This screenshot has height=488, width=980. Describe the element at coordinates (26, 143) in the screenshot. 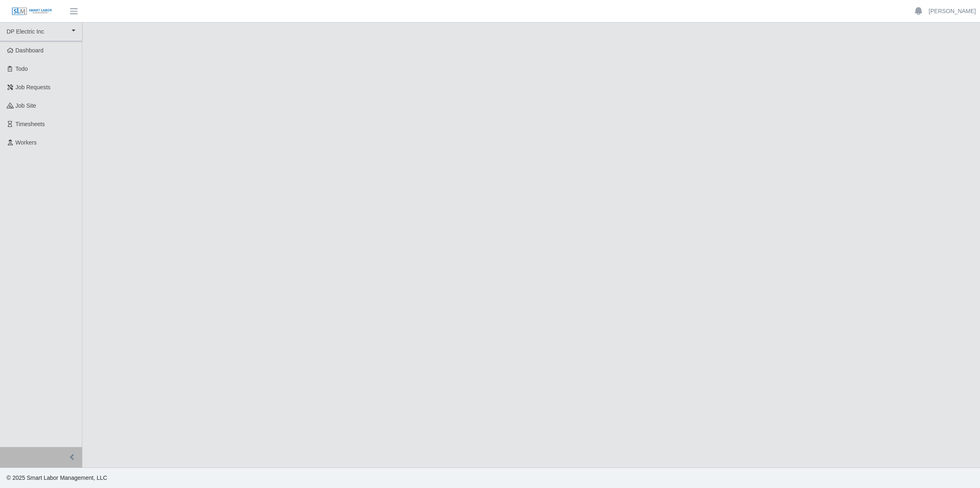

I see `span: Workers` at that location.